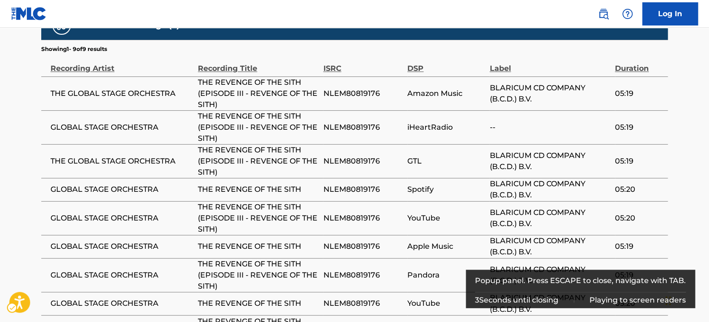 The image size is (709, 322). I want to click on div: Recording Artist, so click(122, 64).